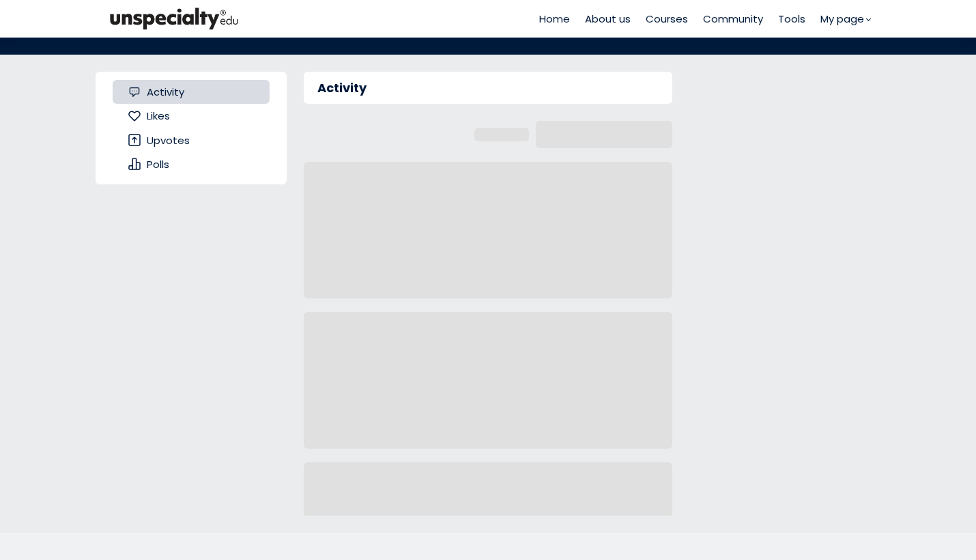  I want to click on span: Likes, so click(158, 115).